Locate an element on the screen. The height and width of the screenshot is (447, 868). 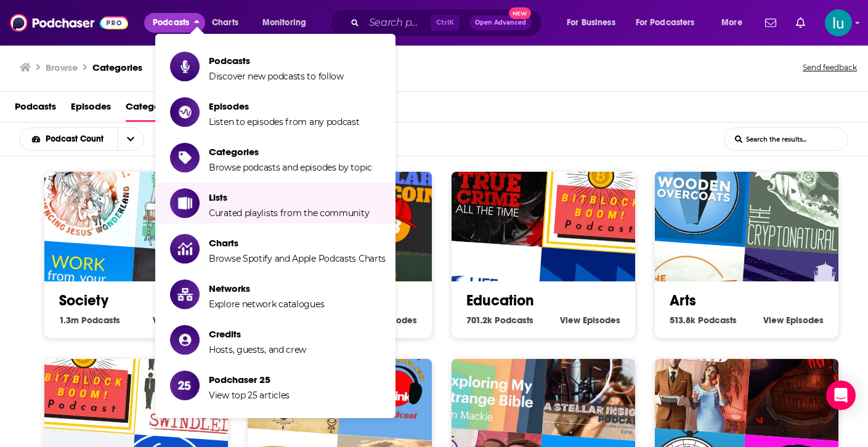
span: Listen to episodes from any podcast is located at coordinates (284, 122).